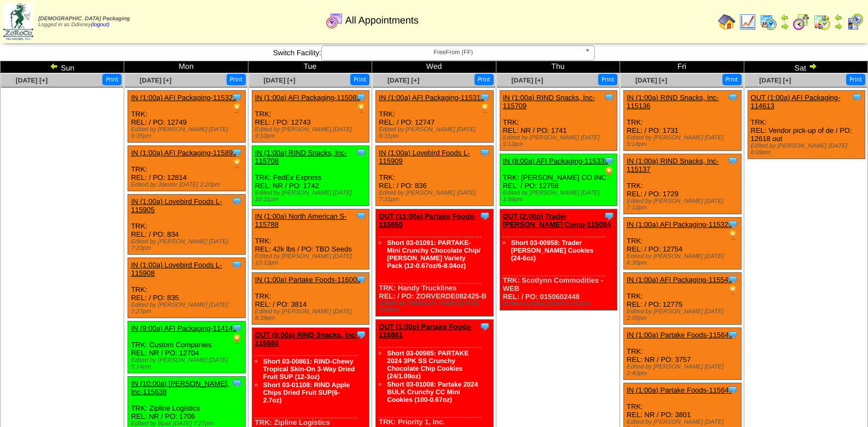 This screenshot has width=868, height=427. I want to click on div: TRK: REL: / PO: 12743, so click(311, 117).